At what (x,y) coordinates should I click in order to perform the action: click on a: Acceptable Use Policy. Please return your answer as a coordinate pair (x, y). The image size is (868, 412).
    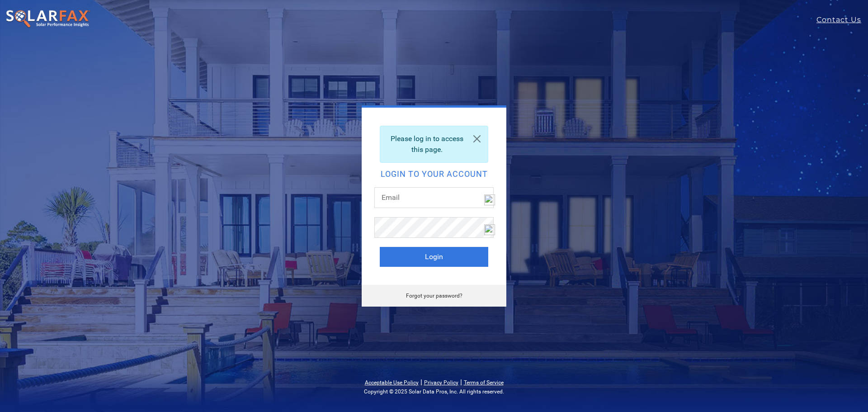
    Looking at the image, I should click on (391, 382).